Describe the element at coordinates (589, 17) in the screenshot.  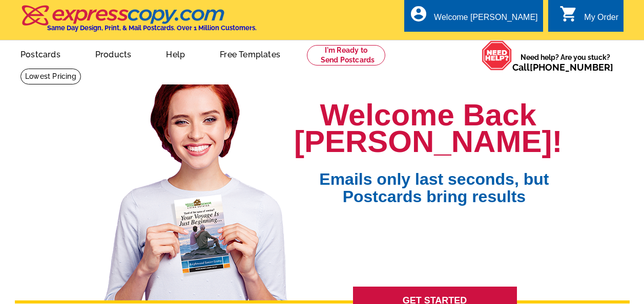
I see `a: shopping_cart My Order` at that location.